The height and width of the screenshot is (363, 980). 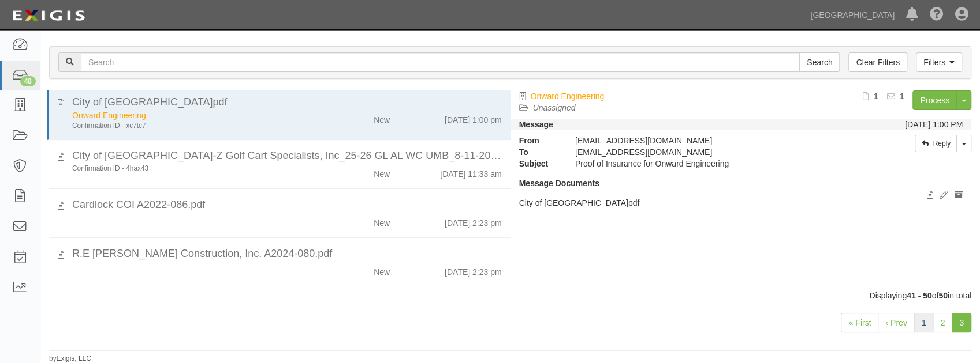 I want to click on i: Help Center - Complianz, so click(x=937, y=15).